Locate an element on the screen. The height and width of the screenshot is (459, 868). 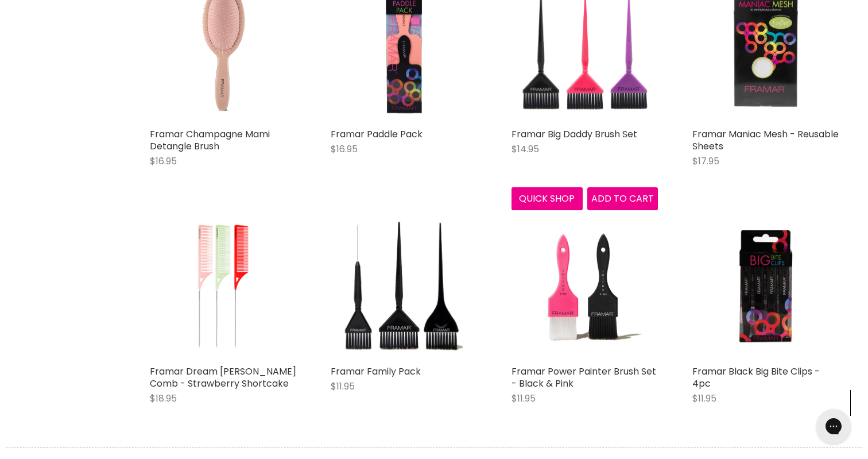
a: Framar Big Daddy Brush Set is located at coordinates (574, 134).